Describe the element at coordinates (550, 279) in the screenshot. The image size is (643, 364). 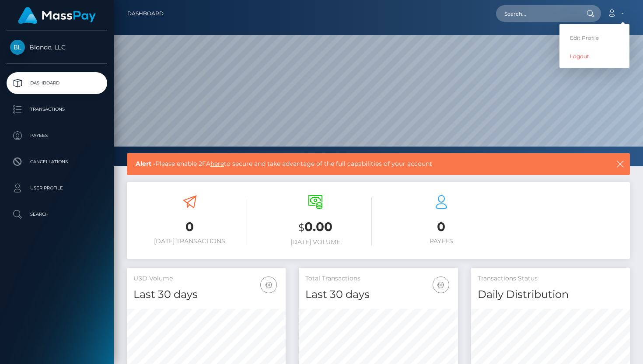
I see `h5: Transactions Status` at that location.